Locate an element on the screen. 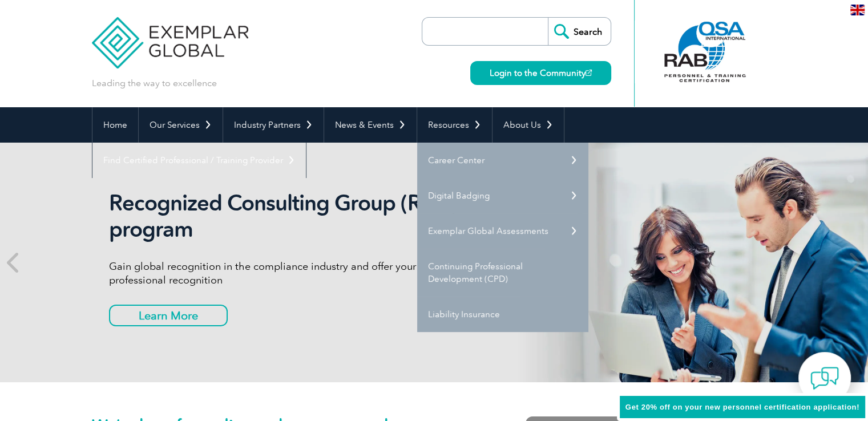 The width and height of the screenshot is (868, 421). a: Learn More is located at coordinates (168, 315).